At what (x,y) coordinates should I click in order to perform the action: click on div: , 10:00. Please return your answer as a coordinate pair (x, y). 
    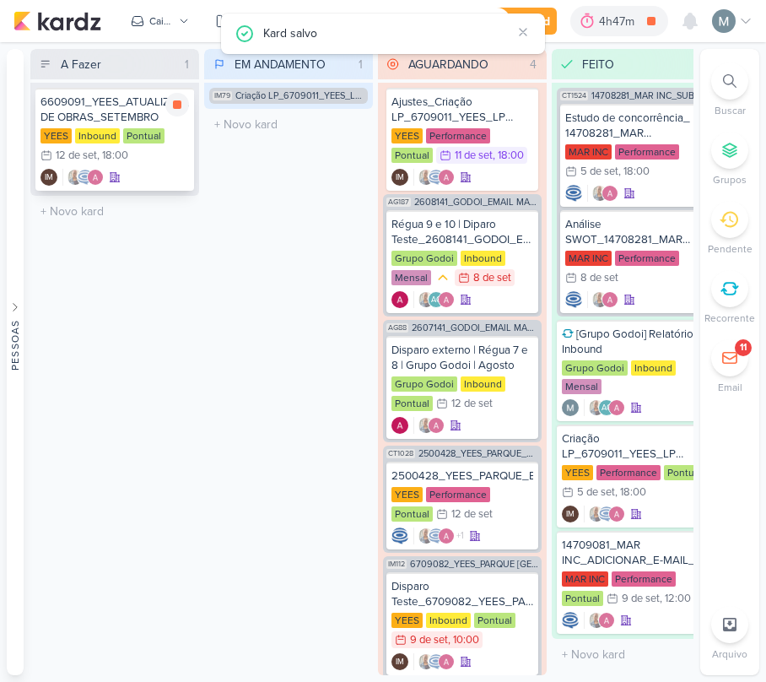
    Looking at the image, I should click on (463, 639).